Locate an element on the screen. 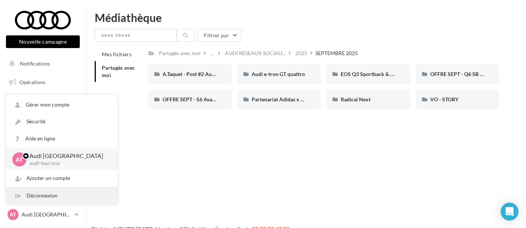  a: Visibilité en ligne is located at coordinates (43, 120).